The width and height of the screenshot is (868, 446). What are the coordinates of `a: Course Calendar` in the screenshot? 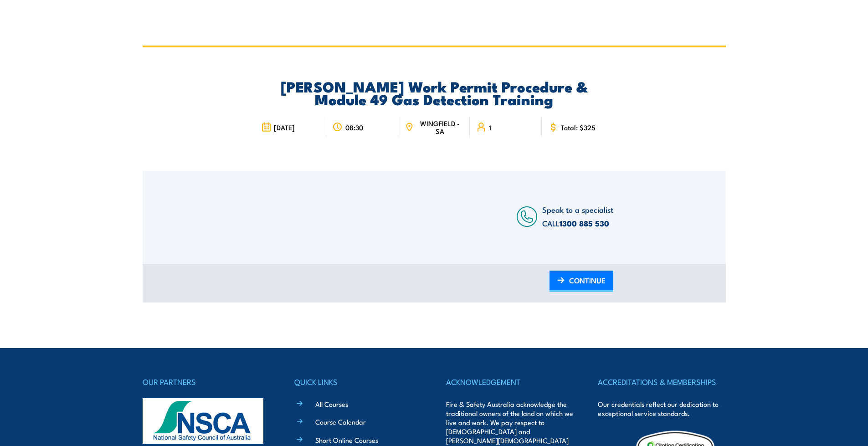 It's located at (340, 422).